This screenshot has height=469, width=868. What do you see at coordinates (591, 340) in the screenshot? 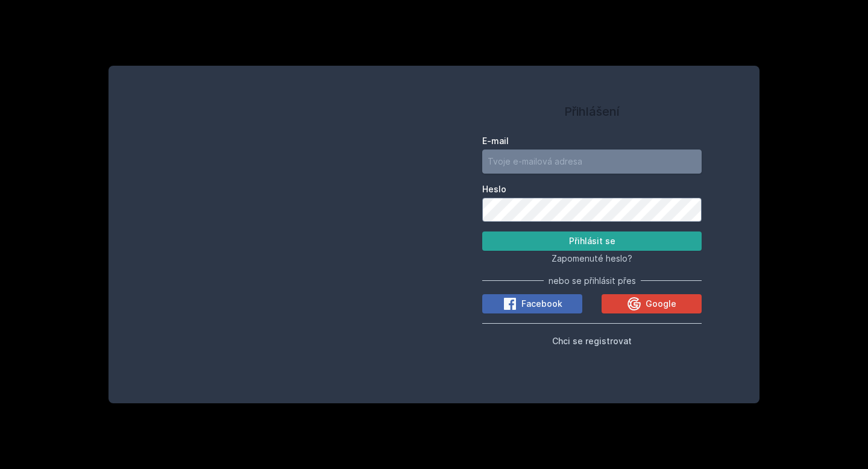
I see `span: Chci se registrovat` at bounding box center [591, 340].